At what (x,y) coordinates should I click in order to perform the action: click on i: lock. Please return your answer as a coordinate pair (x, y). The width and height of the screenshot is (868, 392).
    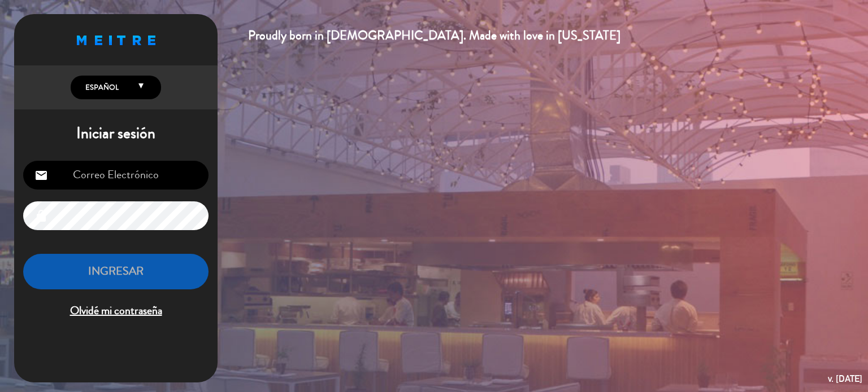
    Looking at the image, I should click on (41, 216).